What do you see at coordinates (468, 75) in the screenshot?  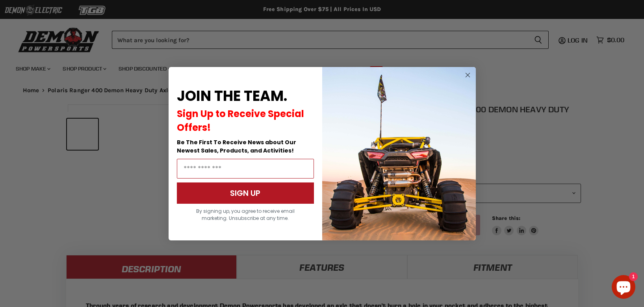 I see `button: Close dialog` at bounding box center [468, 75].